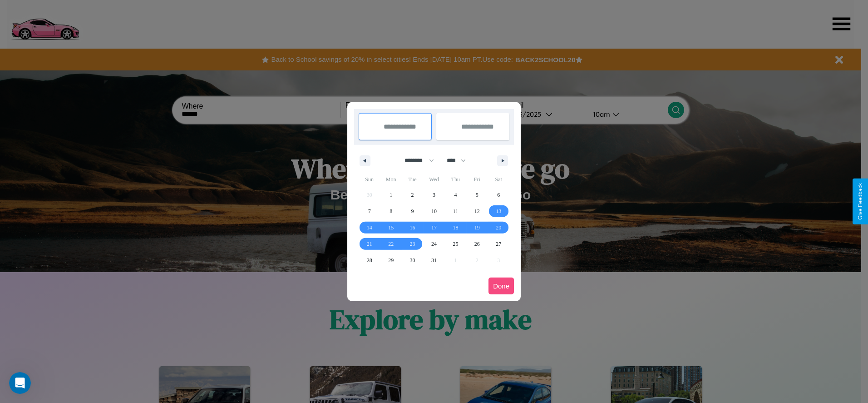  What do you see at coordinates (413, 195) in the screenshot?
I see `span: 2` at bounding box center [413, 195].